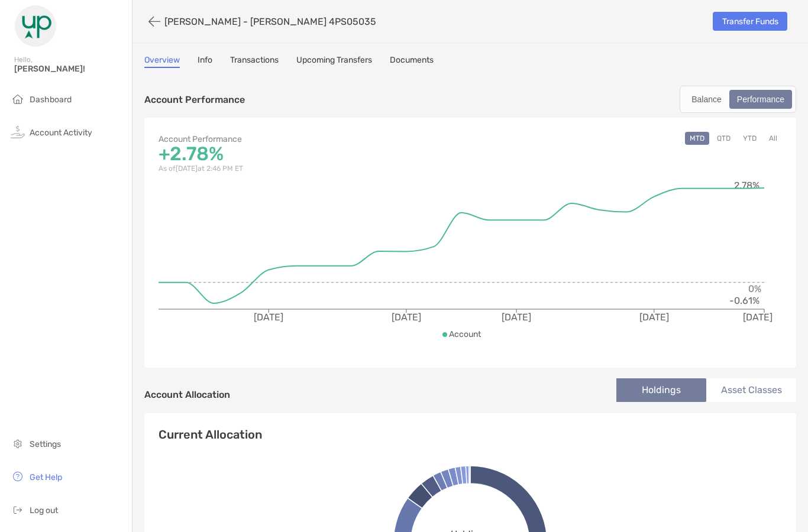 The image size is (808, 532). I want to click on img: logout icon, so click(18, 510).